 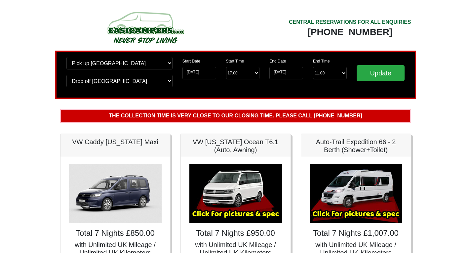 What do you see at coordinates (145, 27) in the screenshot?
I see `img: campers-checkout-logo.png` at bounding box center [145, 27].